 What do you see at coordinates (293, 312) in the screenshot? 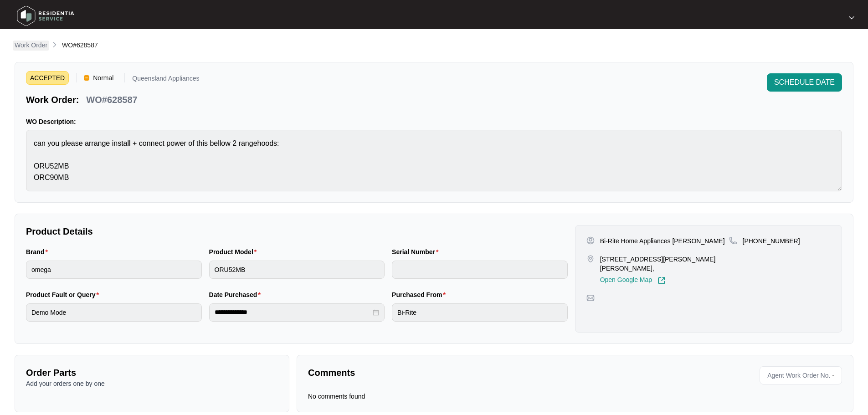
I see `input: Date Purchased` at bounding box center [293, 312].